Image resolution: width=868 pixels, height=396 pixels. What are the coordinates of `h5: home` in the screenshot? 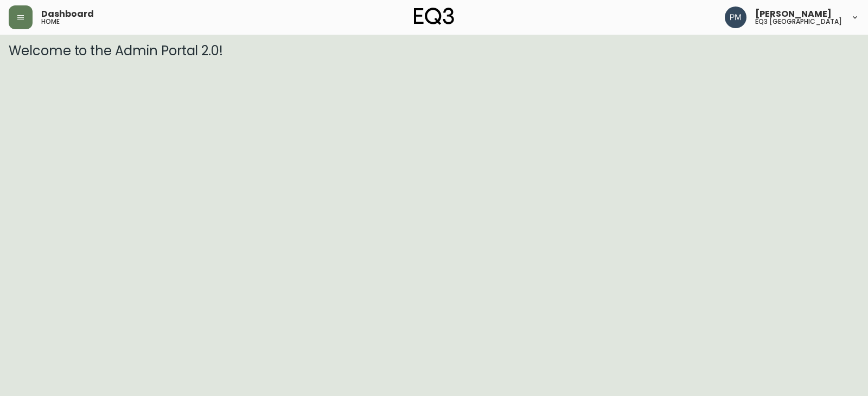 It's located at (50, 22).